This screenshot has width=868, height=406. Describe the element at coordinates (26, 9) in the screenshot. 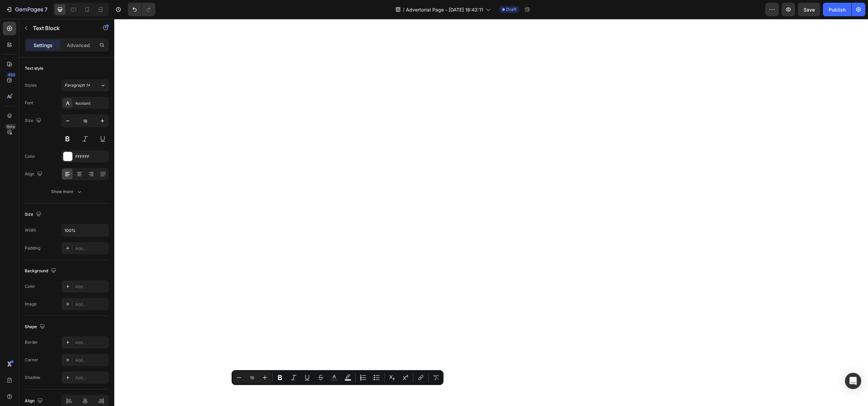

I see `button: 7` at that location.